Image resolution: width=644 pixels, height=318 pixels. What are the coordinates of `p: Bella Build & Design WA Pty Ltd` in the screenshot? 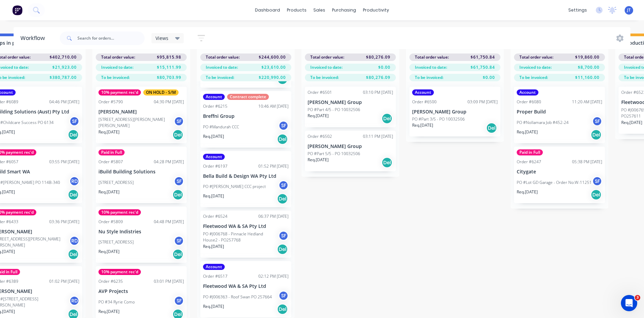 It's located at (245, 177).